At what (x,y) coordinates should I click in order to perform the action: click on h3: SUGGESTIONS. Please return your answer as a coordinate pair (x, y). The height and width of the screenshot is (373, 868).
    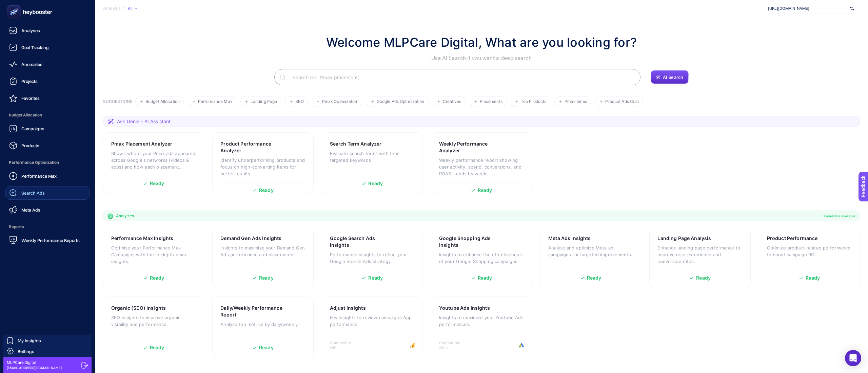
    Looking at the image, I should click on (118, 103).